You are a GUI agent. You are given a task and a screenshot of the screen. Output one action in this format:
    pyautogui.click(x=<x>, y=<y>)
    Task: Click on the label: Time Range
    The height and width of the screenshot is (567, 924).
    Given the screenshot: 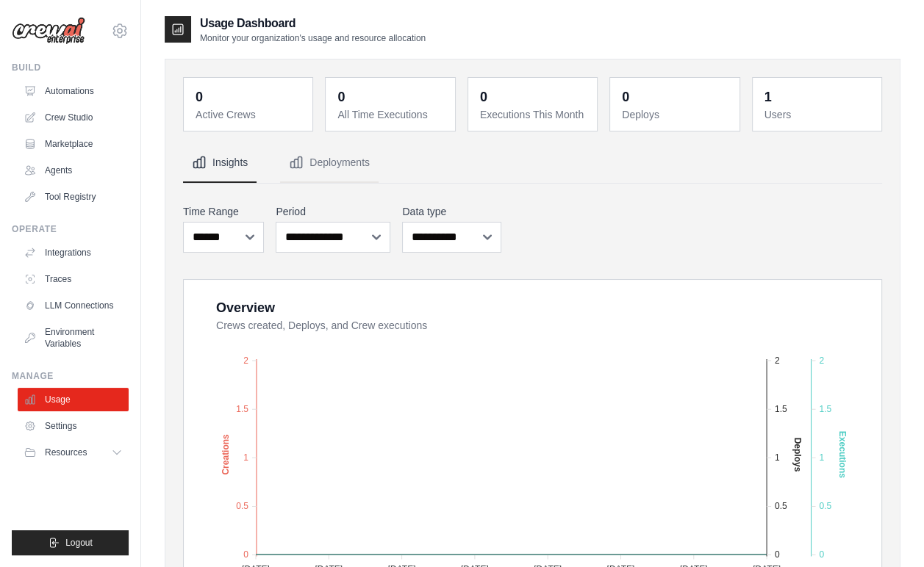 What is the action you would take?
    pyautogui.click(x=223, y=211)
    